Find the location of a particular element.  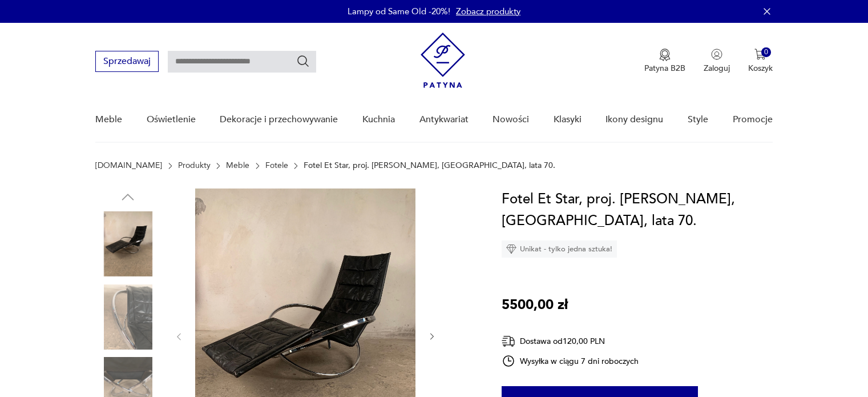

button: Szukaj is located at coordinates (303, 61).